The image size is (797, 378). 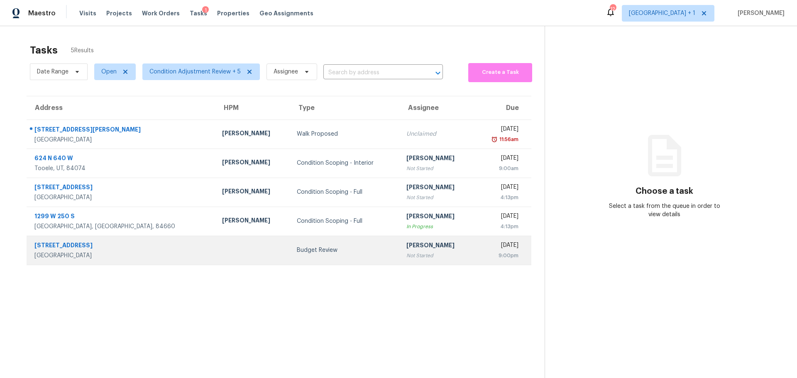 I want to click on span: Date Range, so click(x=53, y=72).